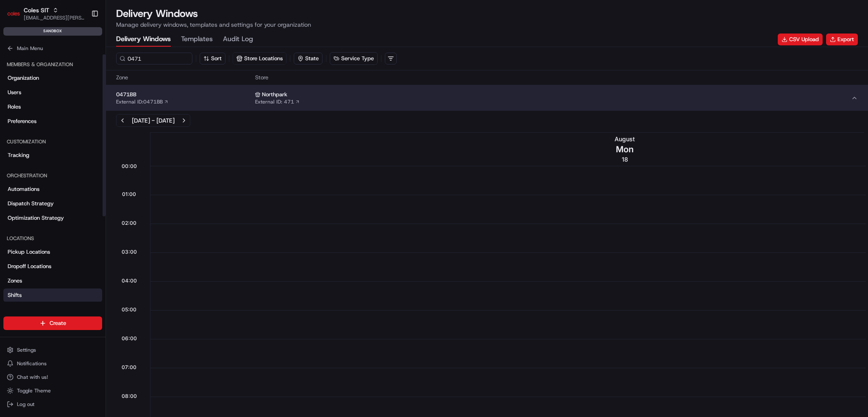  Describe the element at coordinates (23, 78) in the screenshot. I see `span: Organization` at that location.